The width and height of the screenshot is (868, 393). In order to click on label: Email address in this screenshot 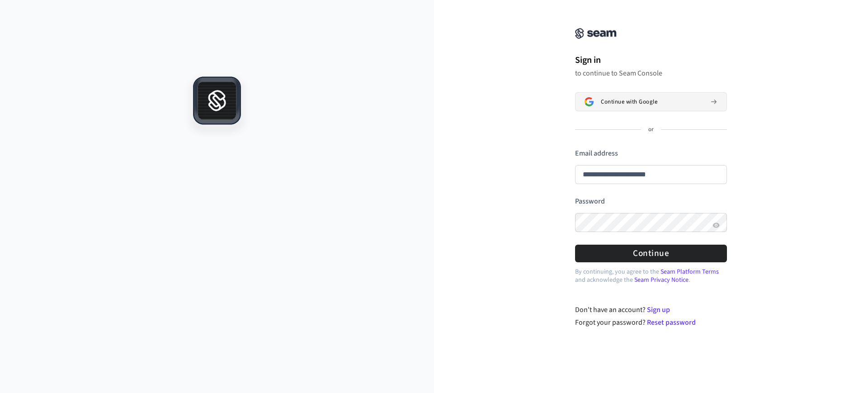, I will do `click(596, 154)`.